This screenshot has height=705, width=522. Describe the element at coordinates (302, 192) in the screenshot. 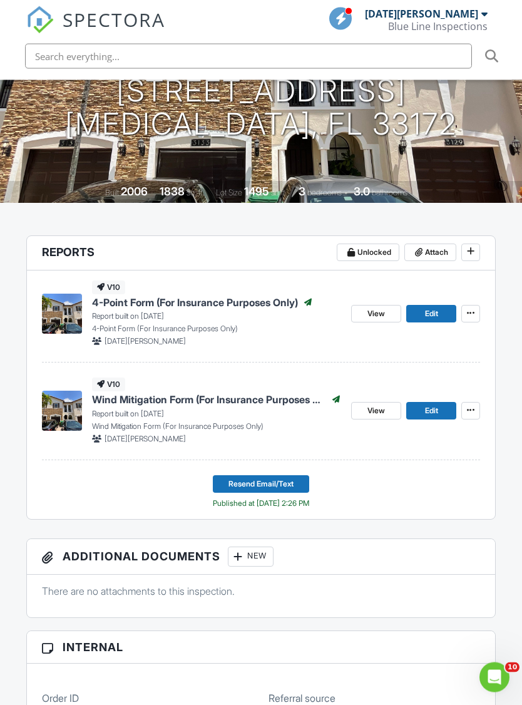

I see `div: 3` at that location.